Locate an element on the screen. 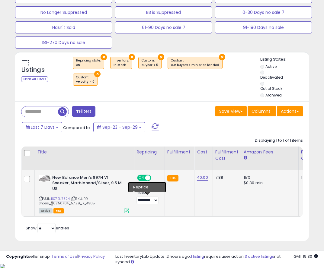 The width and height of the screenshot is (324, 268). a: 3 active listings is located at coordinates (259, 256).